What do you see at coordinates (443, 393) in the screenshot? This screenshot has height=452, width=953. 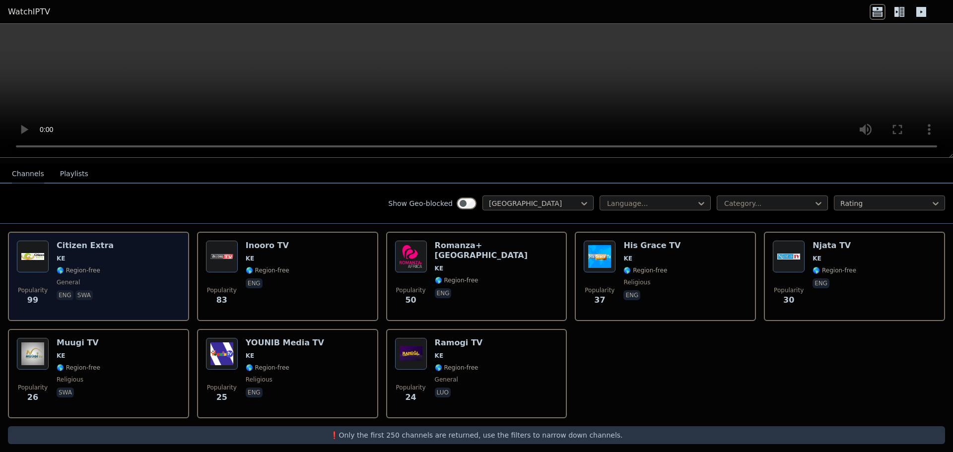 I see `p: luo` at bounding box center [443, 393].